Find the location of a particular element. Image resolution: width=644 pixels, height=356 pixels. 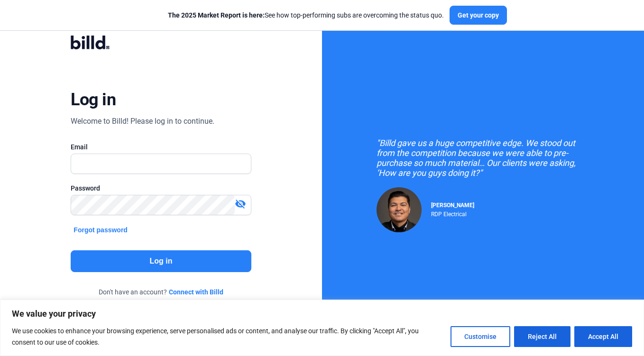

mat-icon: visibility_off is located at coordinates (240, 204).